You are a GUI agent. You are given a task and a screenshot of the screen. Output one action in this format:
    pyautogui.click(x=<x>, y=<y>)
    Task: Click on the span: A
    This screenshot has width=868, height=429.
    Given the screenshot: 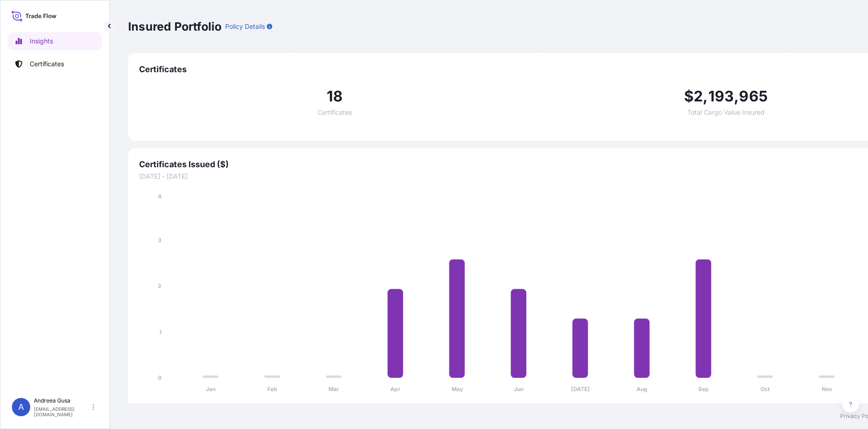 What is the action you would take?
    pyautogui.click(x=21, y=407)
    